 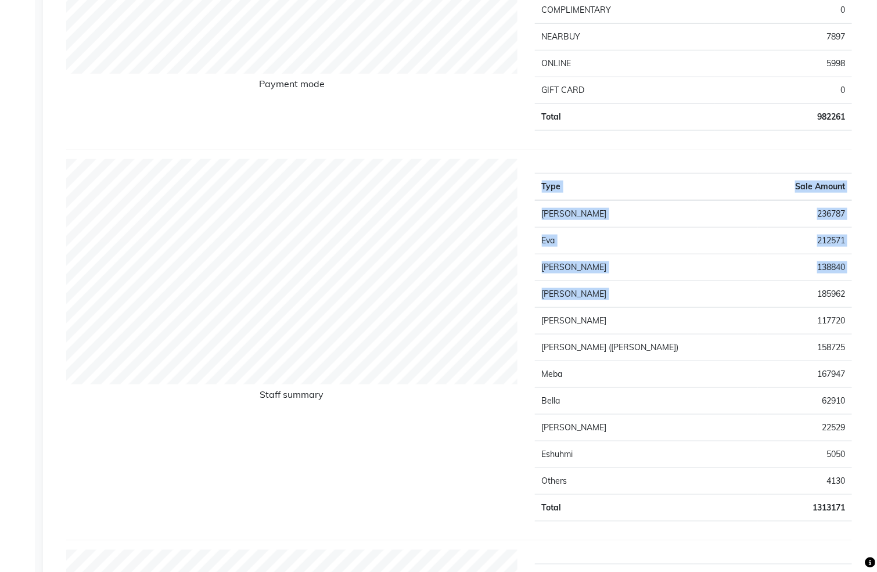 What do you see at coordinates (805, 214) in the screenshot?
I see `td: 236787` at bounding box center [805, 214].